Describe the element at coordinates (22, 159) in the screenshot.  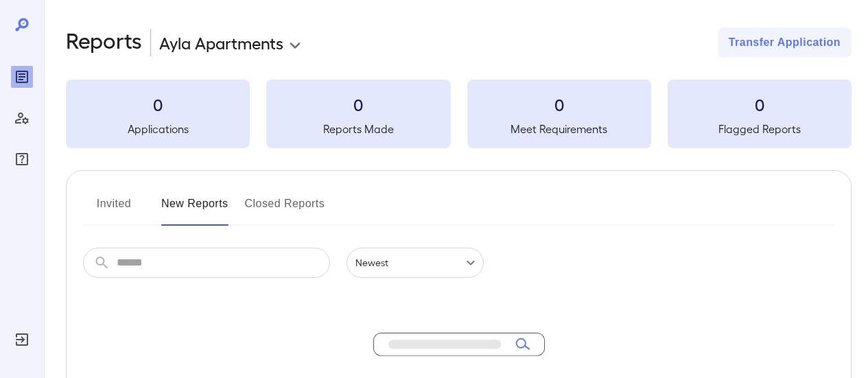
I see `div: FAQ` at that location.